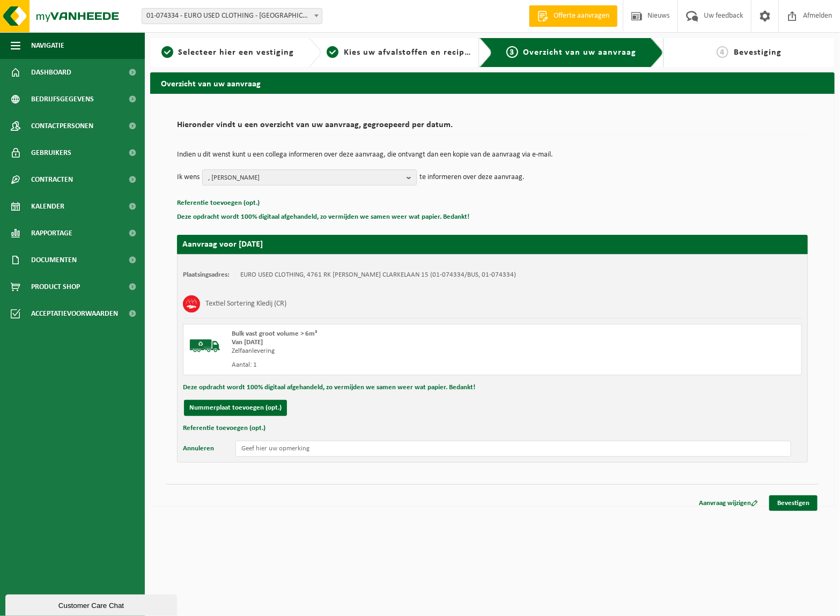 The width and height of the screenshot is (840, 616). Describe the element at coordinates (513, 449) in the screenshot. I see `input: Geef hier uw opmerking` at that location.